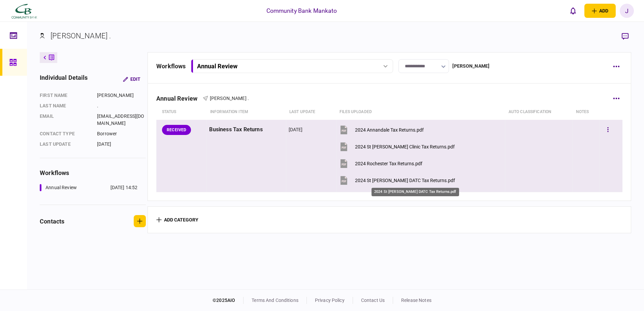 This screenshot has width=644, height=311. What do you see at coordinates (397, 180) in the screenshot?
I see `button: 2024 St Peter DATC Tax Returns.pdf` at bounding box center [397, 180].